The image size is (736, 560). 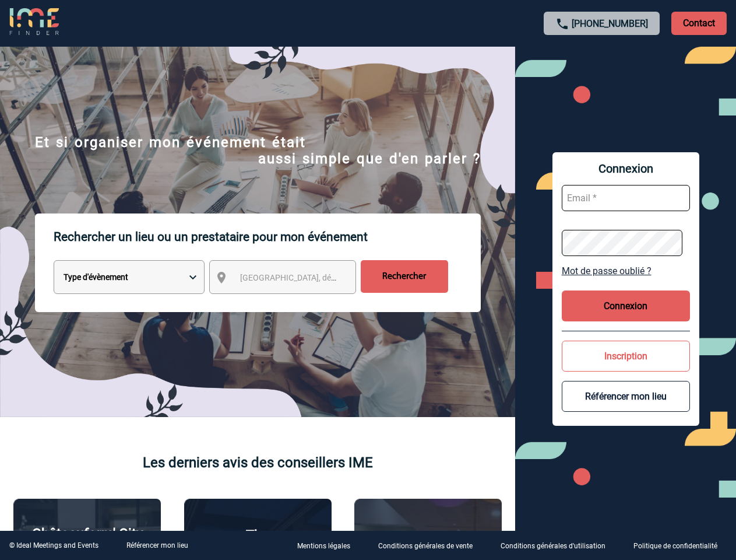 What do you see at coordinates (675, 546) in the screenshot?
I see `p: Politique de confidentialité` at bounding box center [675, 546].